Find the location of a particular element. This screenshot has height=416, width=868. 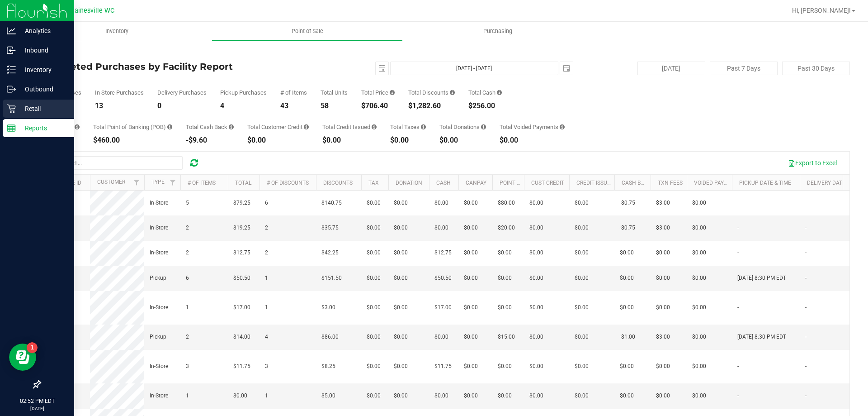

div: Total Units is located at coordinates (334, 92).